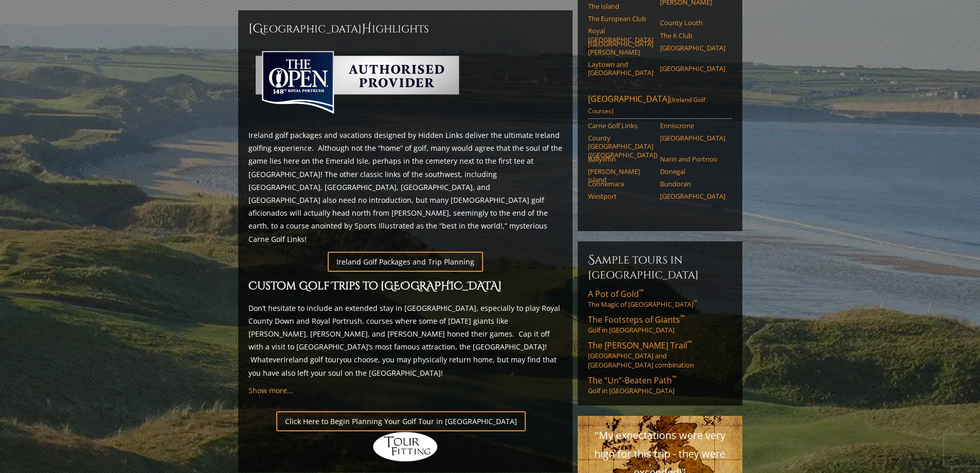 The width and height of the screenshot is (980, 473). I want to click on a: Westport, so click(621, 196).